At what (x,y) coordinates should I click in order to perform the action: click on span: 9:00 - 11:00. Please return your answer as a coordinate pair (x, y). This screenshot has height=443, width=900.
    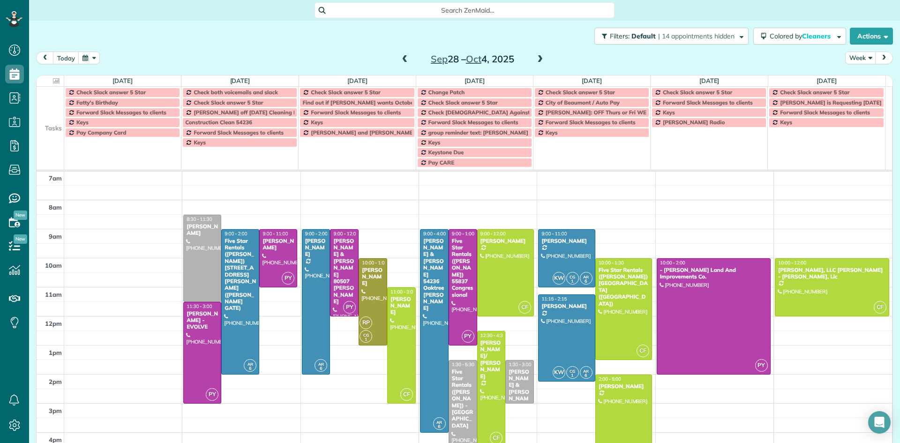
    Looking at the image, I should click on (275, 234).